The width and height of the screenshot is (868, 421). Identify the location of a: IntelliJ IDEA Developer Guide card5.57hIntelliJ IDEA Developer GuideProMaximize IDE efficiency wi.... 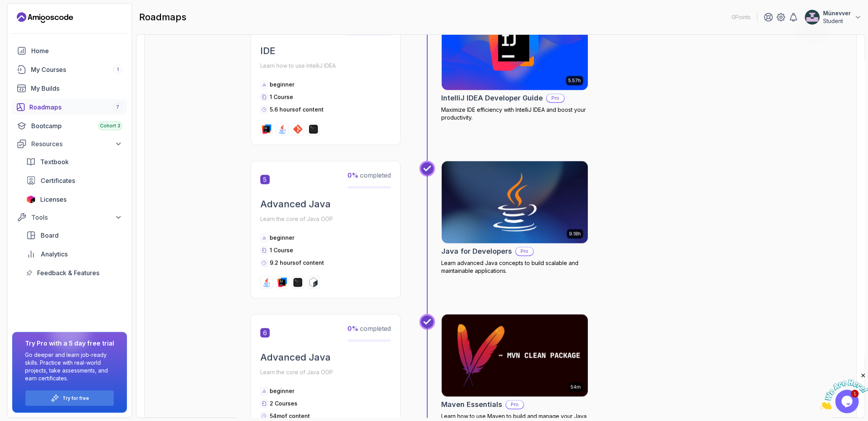
(515, 64).